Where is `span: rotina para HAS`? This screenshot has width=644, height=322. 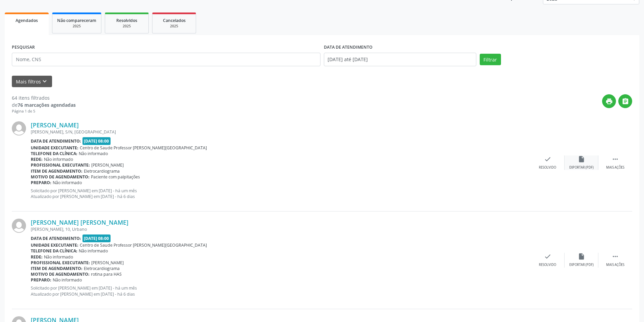
span: rotina para HAS is located at coordinates (106, 274).